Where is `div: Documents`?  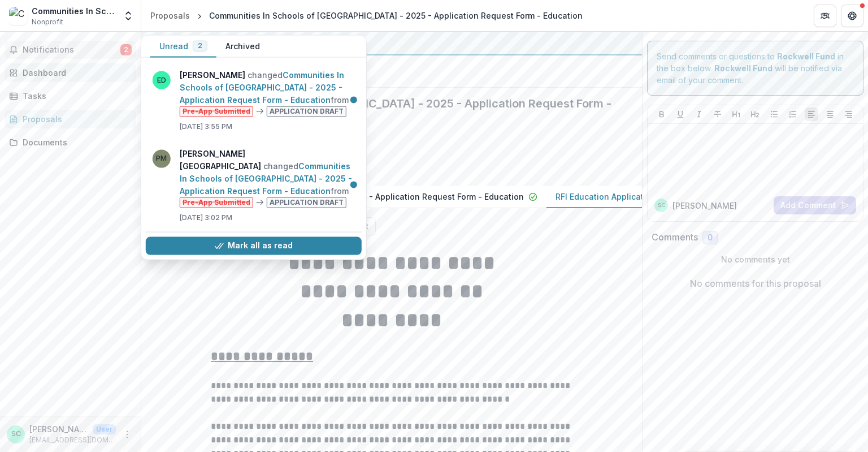
div: Documents is located at coordinates (75, 142).